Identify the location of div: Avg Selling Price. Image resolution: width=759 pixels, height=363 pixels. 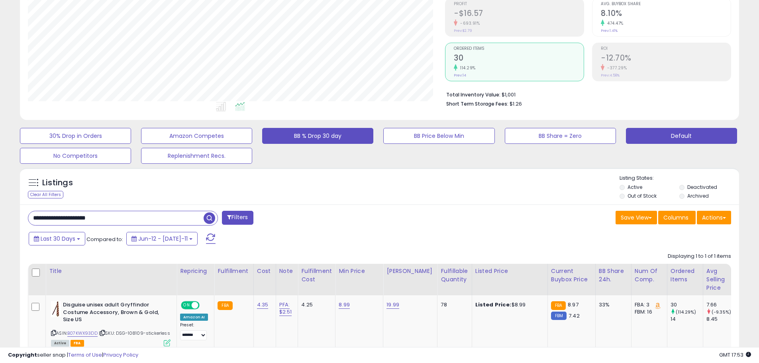
(721, 279).